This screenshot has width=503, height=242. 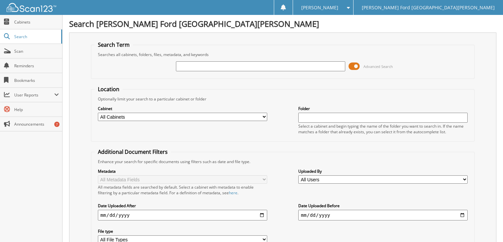 What do you see at coordinates (57, 124) in the screenshot?
I see `div: 7` at bounding box center [57, 124].